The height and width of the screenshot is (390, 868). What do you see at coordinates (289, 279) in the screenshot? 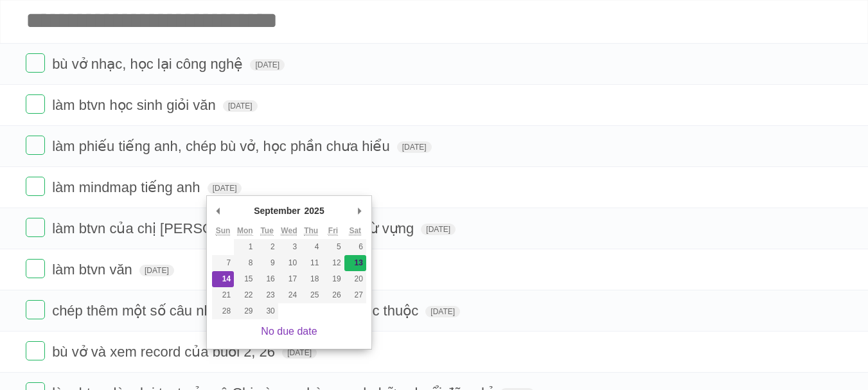
I see `button: 17` at bounding box center [289, 279].